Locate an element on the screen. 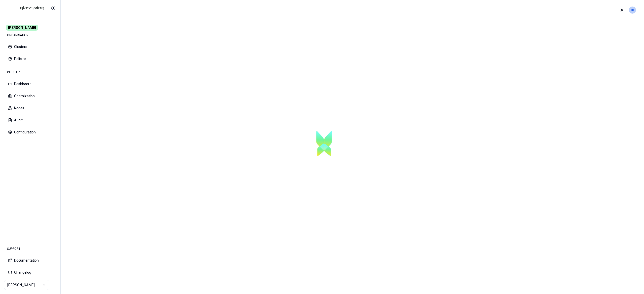 The width and height of the screenshot is (644, 294). div: CLUSTER is located at coordinates (30, 72).